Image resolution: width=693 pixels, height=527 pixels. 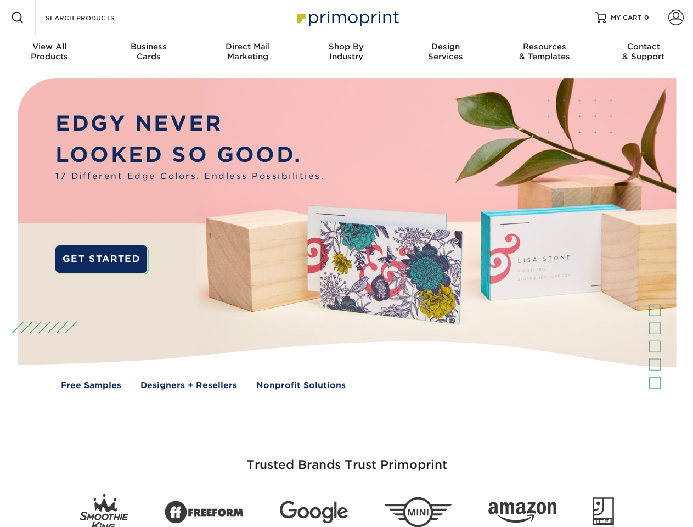 What do you see at coordinates (646, 18) in the screenshot?
I see `span: 0` at bounding box center [646, 18].